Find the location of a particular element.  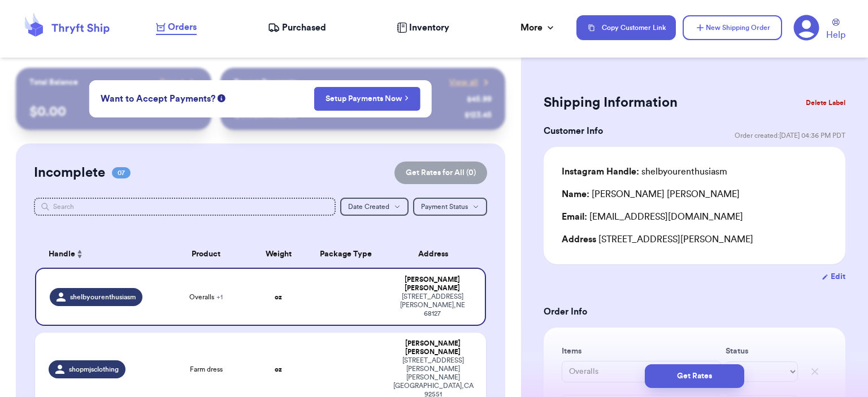

span: Purchased is located at coordinates (304, 28).